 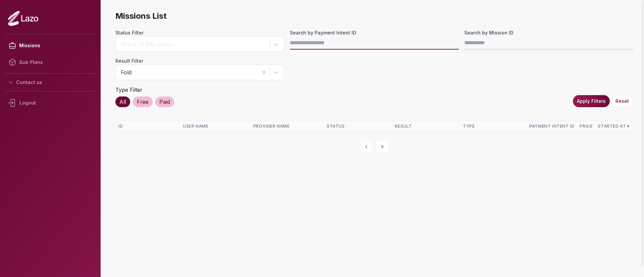 What do you see at coordinates (50, 83) in the screenshot?
I see `button: Contact us` at bounding box center [50, 83].